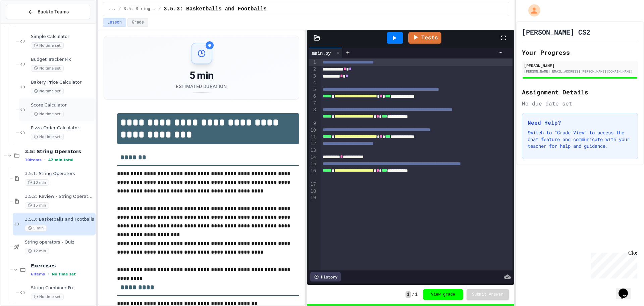  I want to click on h2: Your Progress, so click(580, 52).